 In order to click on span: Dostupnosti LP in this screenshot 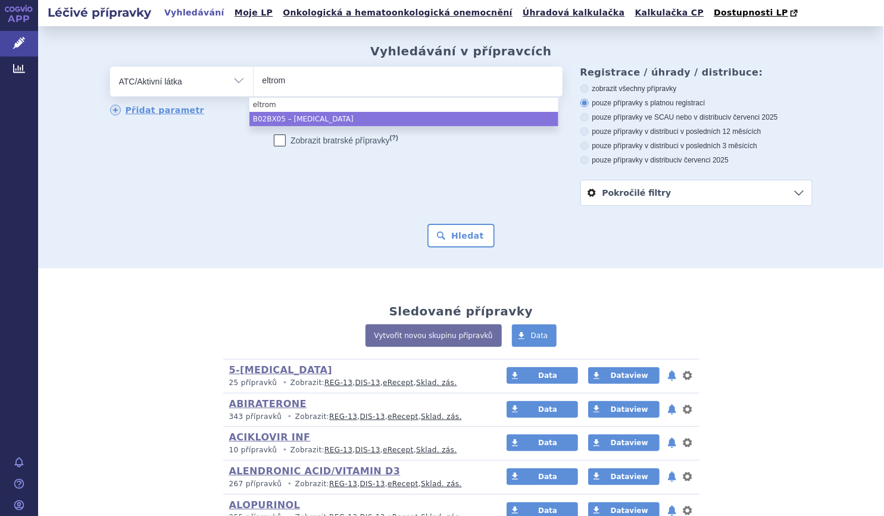, I will do `click(751, 13)`.